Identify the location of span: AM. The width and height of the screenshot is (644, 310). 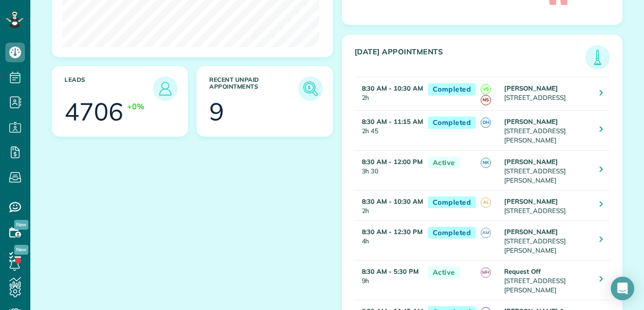
(486, 233).